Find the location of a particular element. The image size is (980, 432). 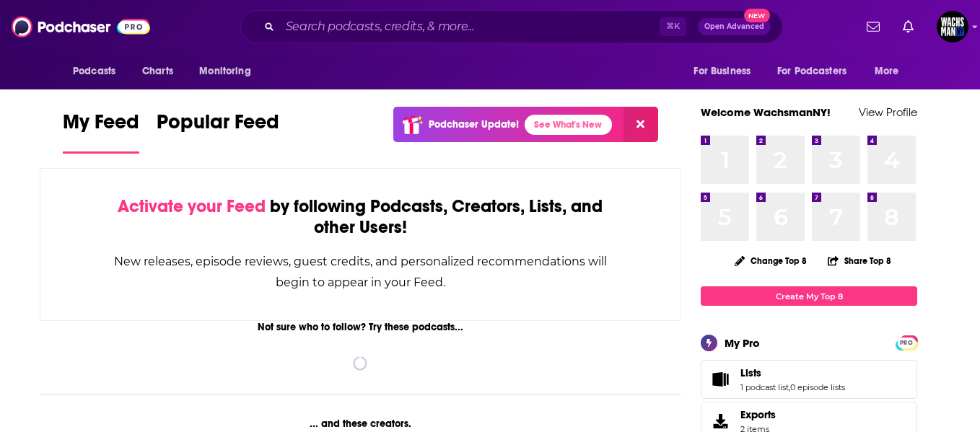

span: Monitoring is located at coordinates (224, 72).